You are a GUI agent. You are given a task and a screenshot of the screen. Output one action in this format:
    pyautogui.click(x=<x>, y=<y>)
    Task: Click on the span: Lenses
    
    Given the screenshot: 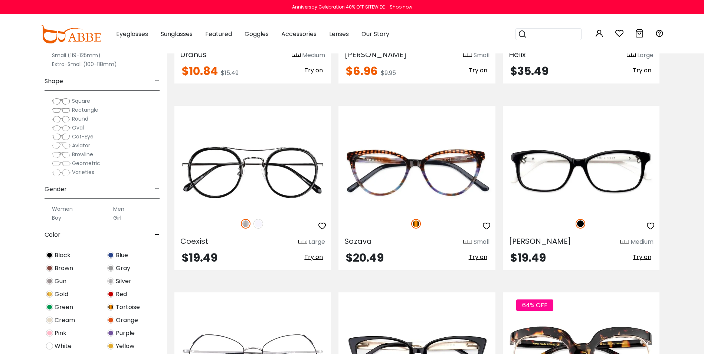 What is the action you would take?
    pyautogui.click(x=339, y=34)
    